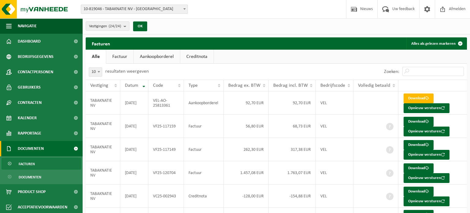 The height and width of the screenshot is (213, 470). I want to click on span: Vestigingen, so click(105, 26).